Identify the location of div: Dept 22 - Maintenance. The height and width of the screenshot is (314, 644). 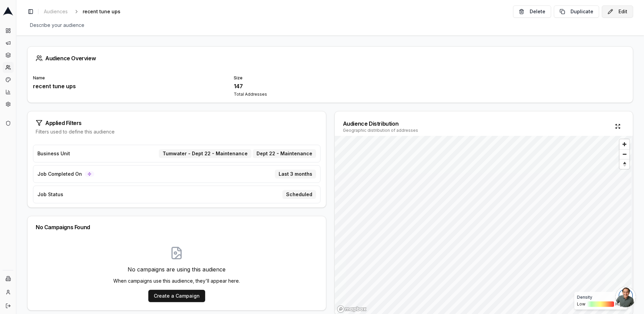
(285, 153).